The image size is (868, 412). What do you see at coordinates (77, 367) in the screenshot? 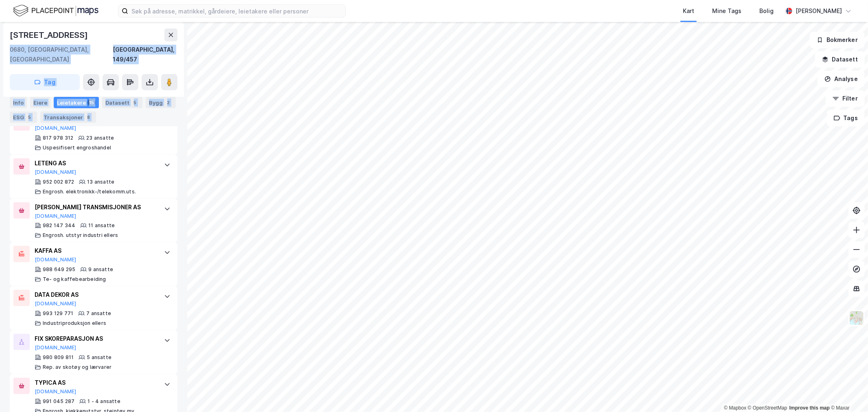
I see `div: Rep. av skotøy og lærvarer` at bounding box center [77, 367].